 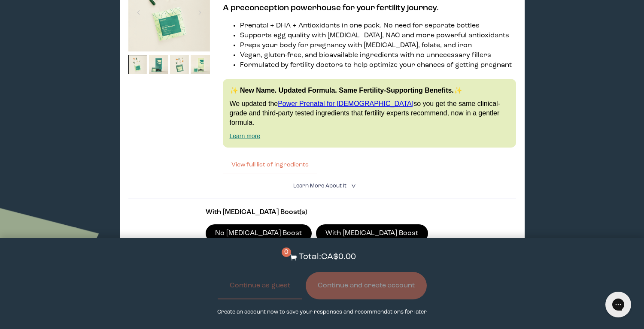 What do you see at coordinates (378, 55) in the screenshot?
I see `li: Vegan, gluten-free, and bioavailable ingredients with no unnecessary fillers` at bounding box center [378, 55].